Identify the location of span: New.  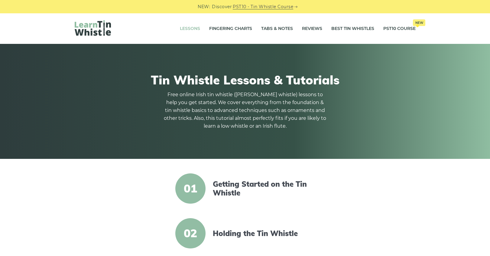
(419, 23).